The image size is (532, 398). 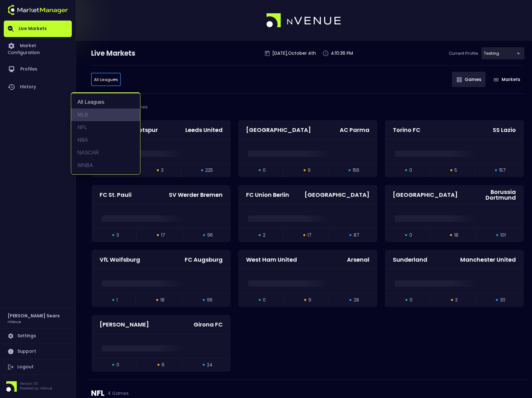 I want to click on li: NBA, so click(x=105, y=140).